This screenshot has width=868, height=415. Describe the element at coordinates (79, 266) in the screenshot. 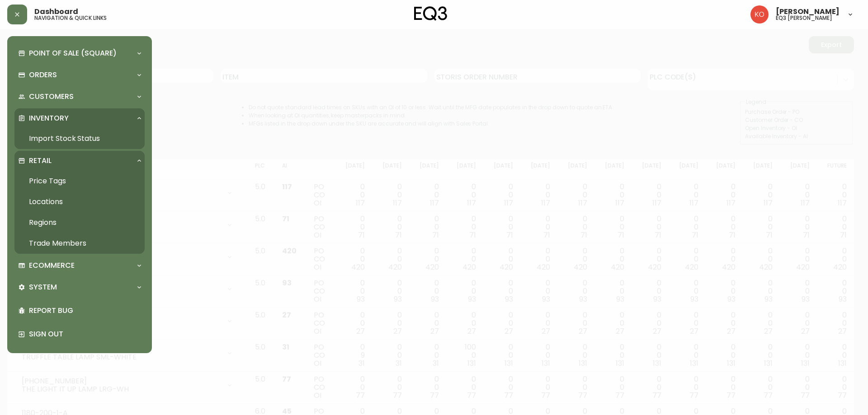

I see `div: Ecommerce` at that location.